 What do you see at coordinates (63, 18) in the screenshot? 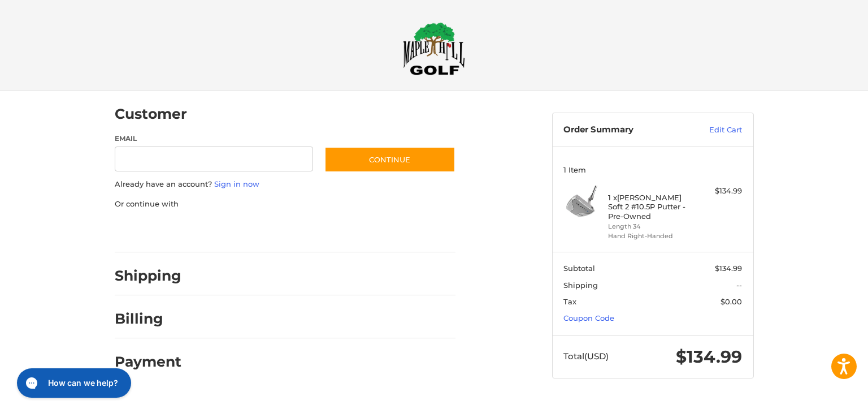
I see `button: Gorgias live chat` at bounding box center [63, 18].